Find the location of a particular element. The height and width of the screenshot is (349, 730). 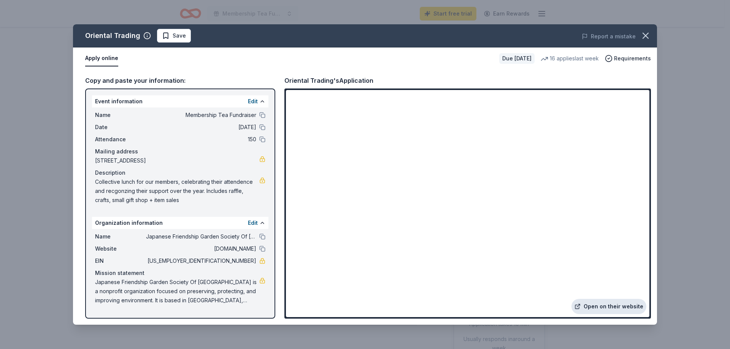

span: Attendance is located at coordinates (120, 139).